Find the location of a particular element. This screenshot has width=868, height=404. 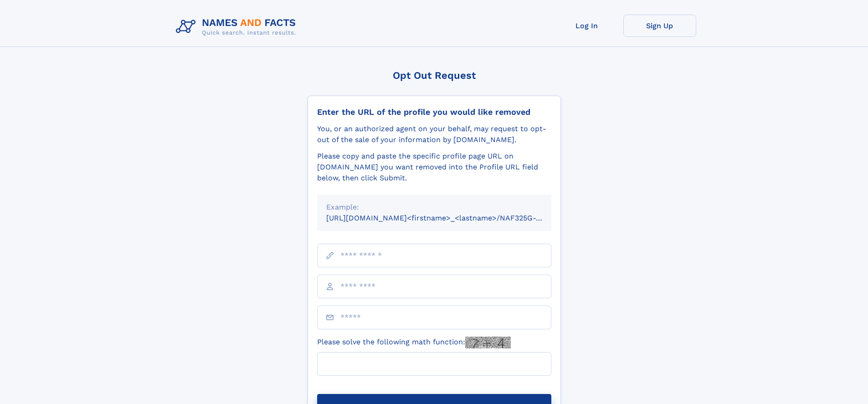

label: Please solve the following math function: is located at coordinates (414, 343).